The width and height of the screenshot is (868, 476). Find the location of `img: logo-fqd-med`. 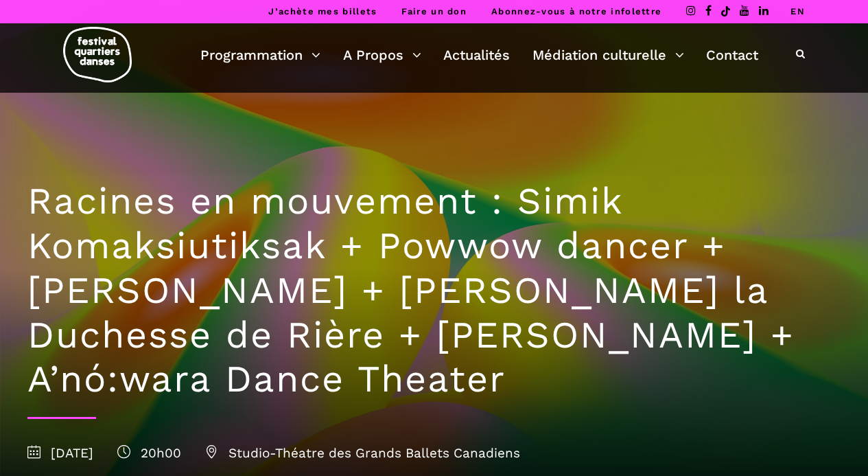

img: logo-fqd-med is located at coordinates (97, 54).